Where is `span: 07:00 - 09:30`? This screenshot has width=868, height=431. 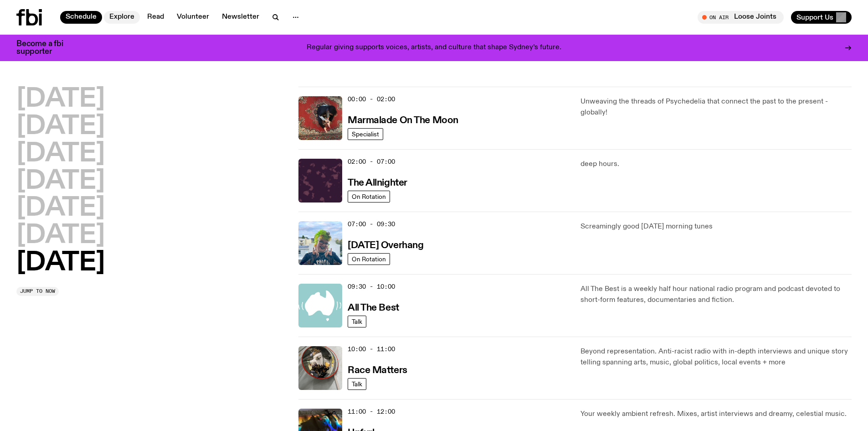
span: 07:00 - 09:30 is located at coordinates (371, 223).